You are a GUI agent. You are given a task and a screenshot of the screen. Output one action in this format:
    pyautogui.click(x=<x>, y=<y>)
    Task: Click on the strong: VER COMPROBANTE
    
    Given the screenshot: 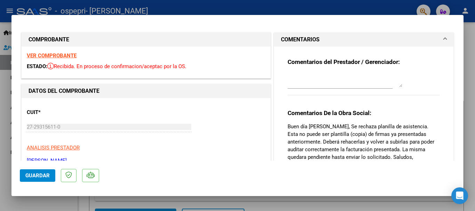 What is the action you would take?
    pyautogui.click(x=51, y=56)
    